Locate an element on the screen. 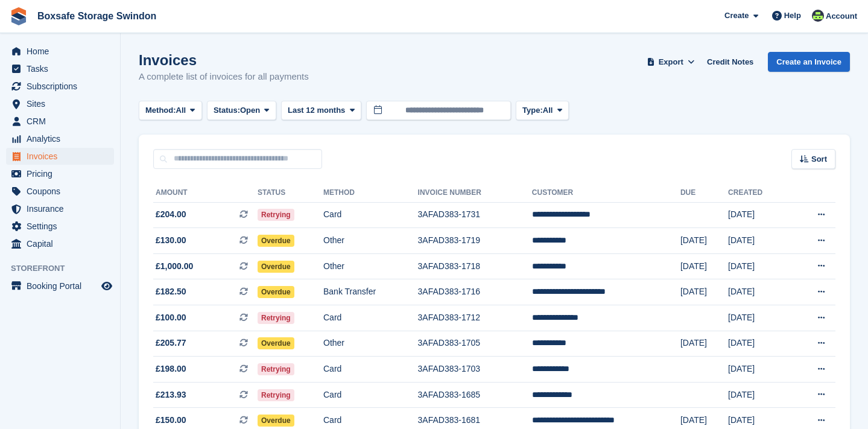 Image resolution: width=868 pixels, height=429 pixels. span: £198.00 is located at coordinates (171, 369).